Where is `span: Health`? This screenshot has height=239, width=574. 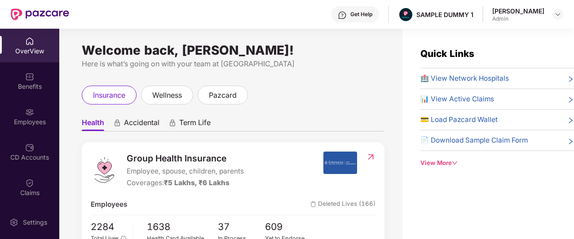 span: Health is located at coordinates (93, 124).